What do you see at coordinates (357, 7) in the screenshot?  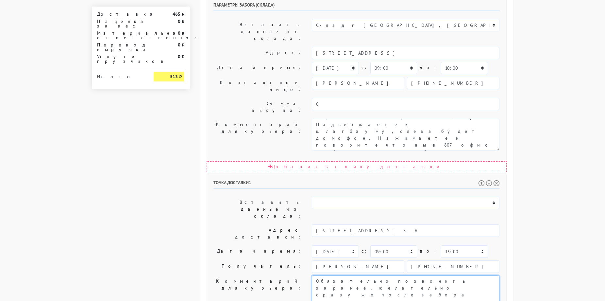 I see `h6: Параметры забора (склада)` at bounding box center [357, 7].